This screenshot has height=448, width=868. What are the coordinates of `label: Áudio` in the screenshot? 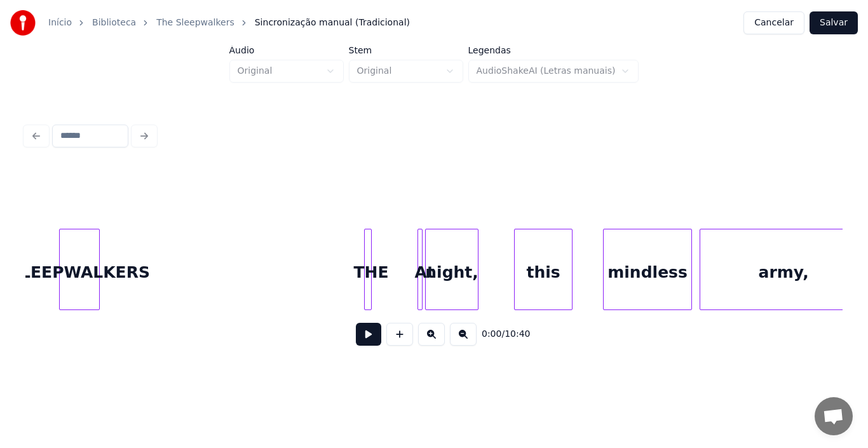 It's located at (286, 50).